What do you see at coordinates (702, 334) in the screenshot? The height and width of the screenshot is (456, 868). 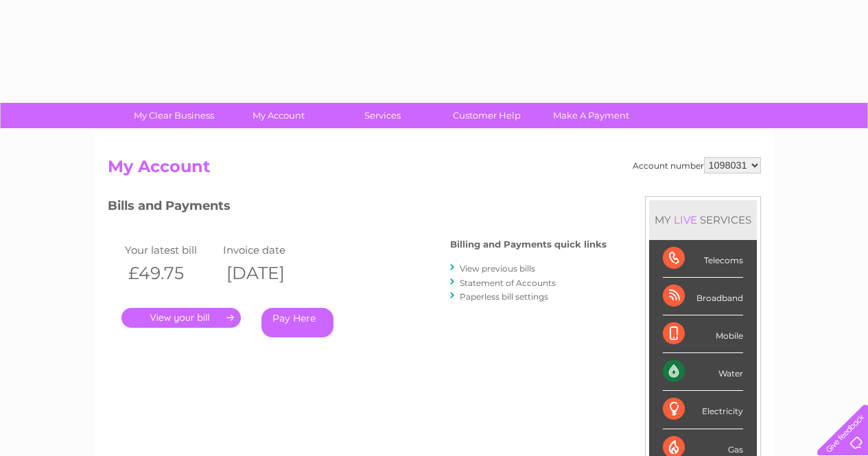 I see `div: Mobile` at bounding box center [702, 334].